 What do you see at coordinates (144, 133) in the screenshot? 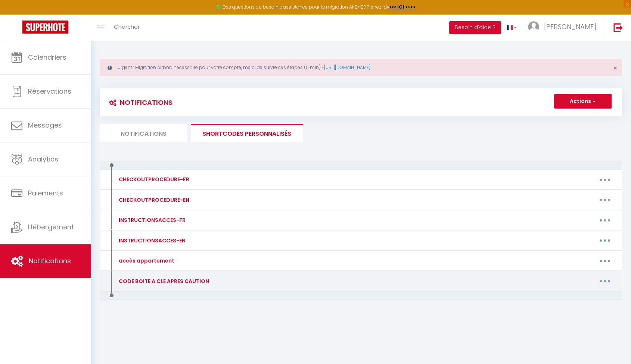
I see `li: Notifications` at bounding box center [144, 133].